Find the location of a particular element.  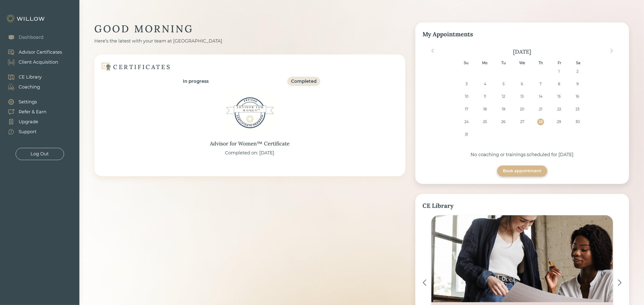

div: Choose Saturday, August 16th, 2025 is located at coordinates (578, 97).